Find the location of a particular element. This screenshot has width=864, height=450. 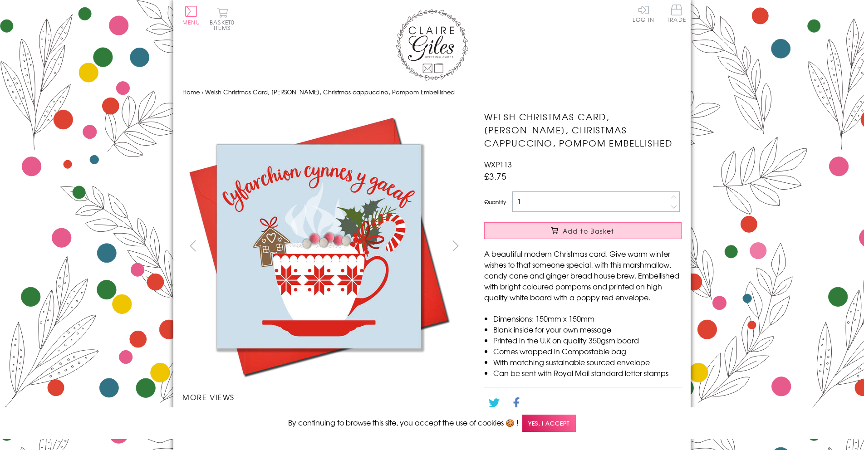

img: Claire Giles Greetings Cards is located at coordinates (432, 45).